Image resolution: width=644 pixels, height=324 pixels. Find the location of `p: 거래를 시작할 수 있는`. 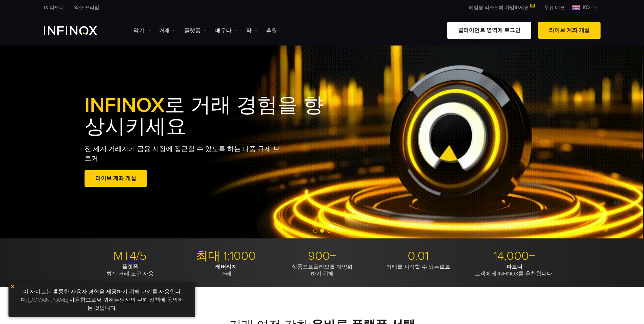

p: 거래를 시작할 수 있는 is located at coordinates (418, 267).